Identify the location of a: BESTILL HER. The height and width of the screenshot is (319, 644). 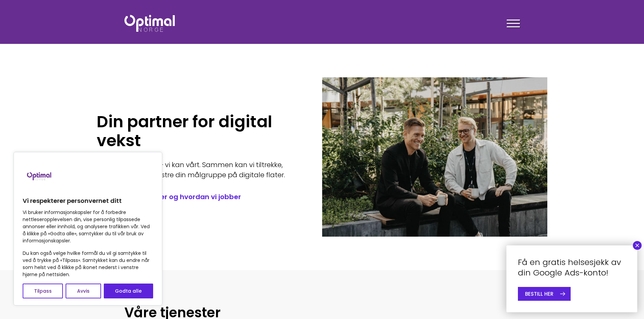
(544, 294).